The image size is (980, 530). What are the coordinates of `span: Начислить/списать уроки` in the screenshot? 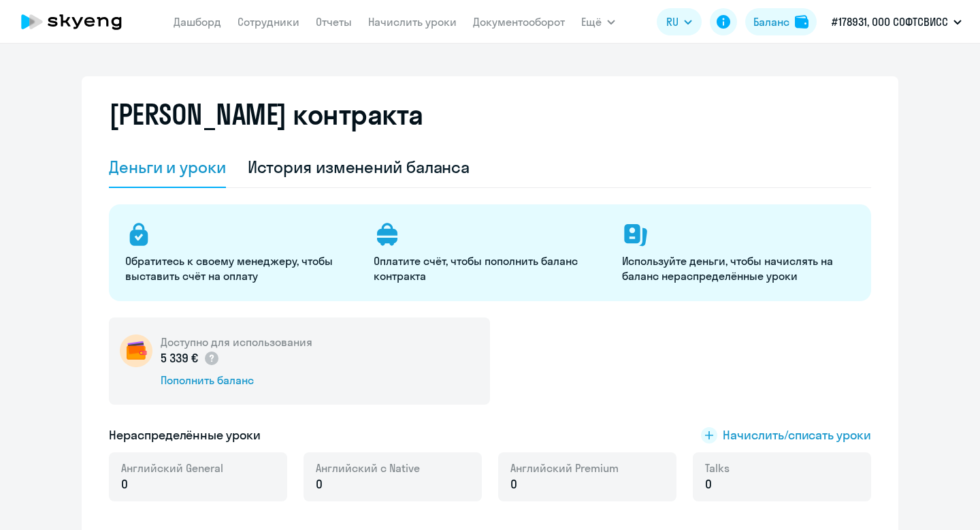 It's located at (797, 435).